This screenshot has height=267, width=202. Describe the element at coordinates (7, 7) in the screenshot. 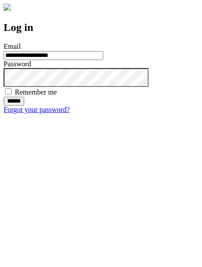

I see `img: logo-4e3dc11c47720685a147b03b5a06dd966a58ff35d612b21f08c02c0306f2b779.png` at that location.